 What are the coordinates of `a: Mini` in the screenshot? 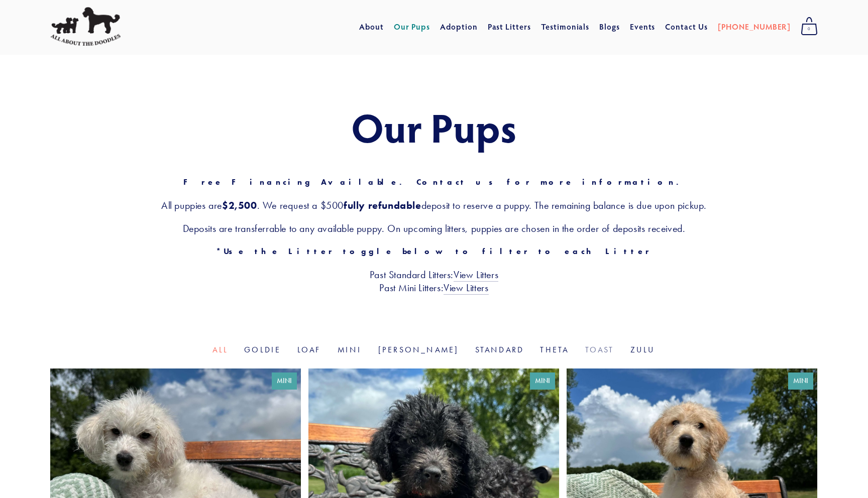 It's located at (350, 350).